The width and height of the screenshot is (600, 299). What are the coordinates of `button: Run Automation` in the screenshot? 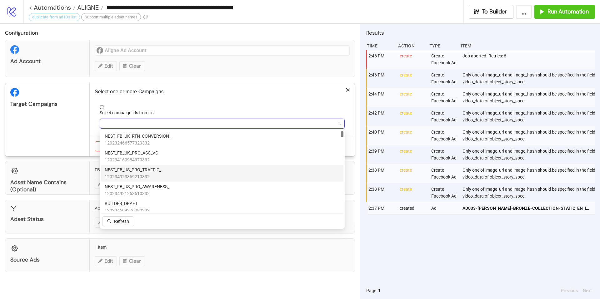 It's located at (564, 12).